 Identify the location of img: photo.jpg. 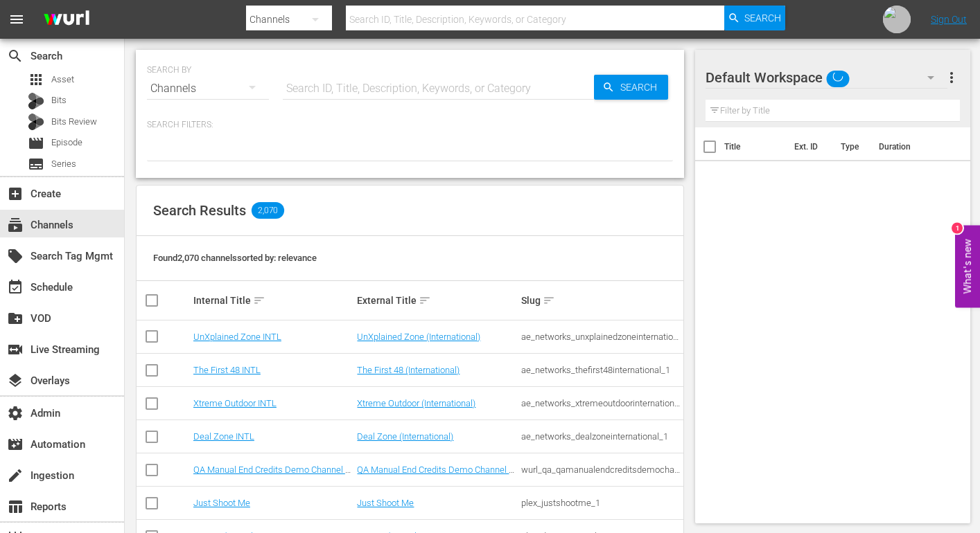
(897, 20).